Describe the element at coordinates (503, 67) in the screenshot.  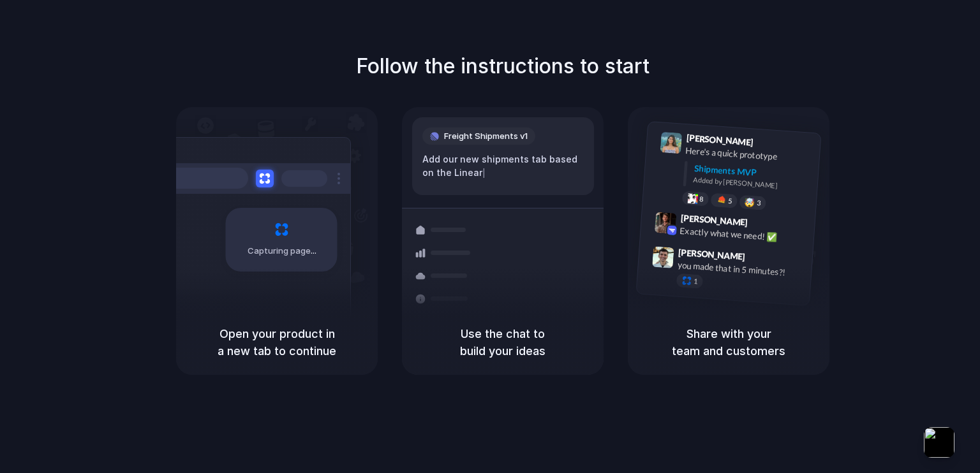
I see `h1: Follow the instructions to start` at that location.